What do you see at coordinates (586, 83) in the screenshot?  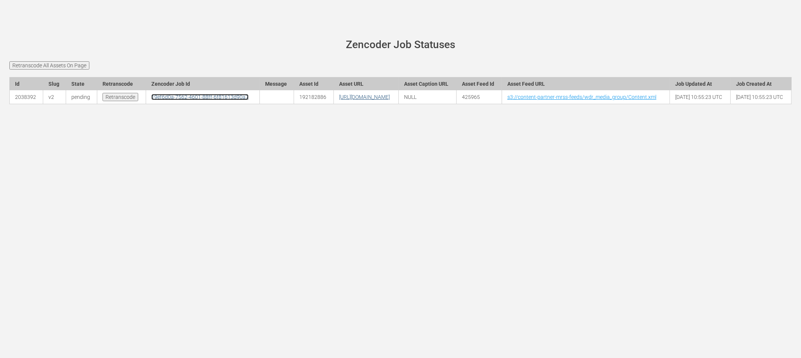 I see `th: Asset Feed URL` at bounding box center [586, 83].